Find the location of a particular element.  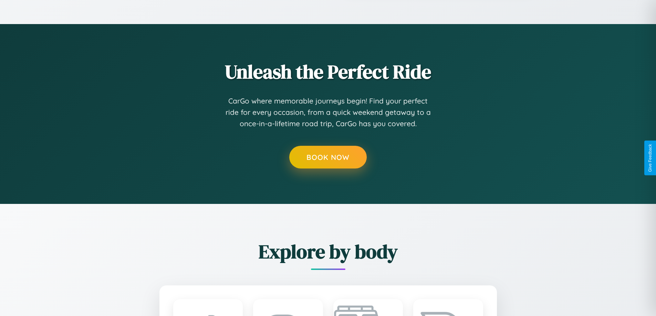

div: Give Feedback is located at coordinates (650, 158).